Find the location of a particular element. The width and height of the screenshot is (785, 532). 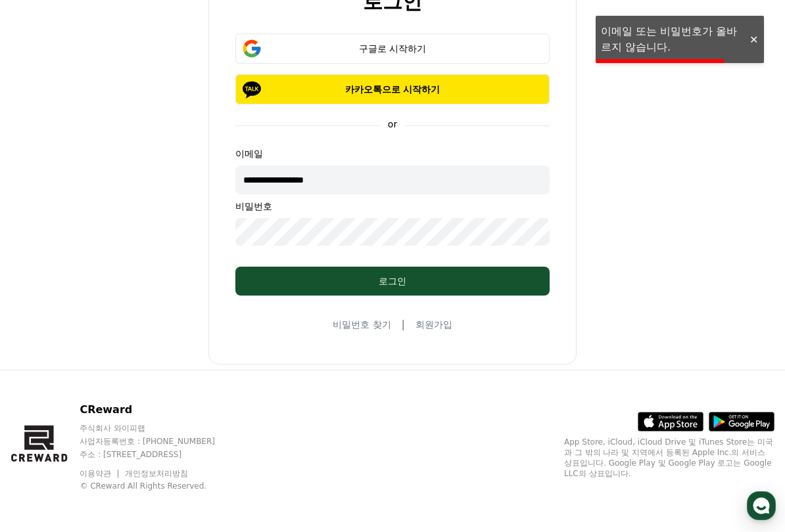

p: 비밀번호 is located at coordinates (392, 206).